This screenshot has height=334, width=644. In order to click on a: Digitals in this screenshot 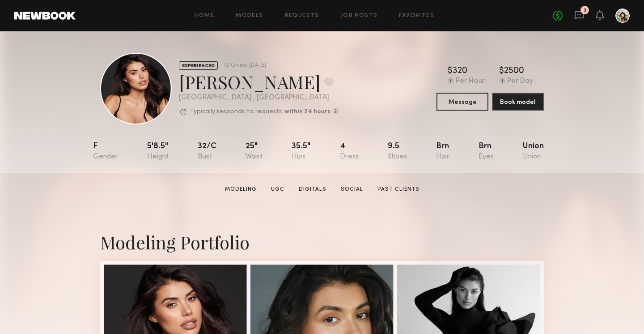, I will do `click(312, 190)`.